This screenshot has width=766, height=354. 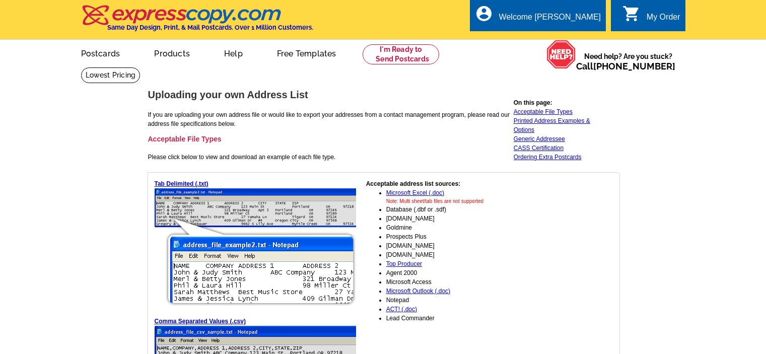 I want to click on a: Acceptable File Types, so click(x=543, y=112).